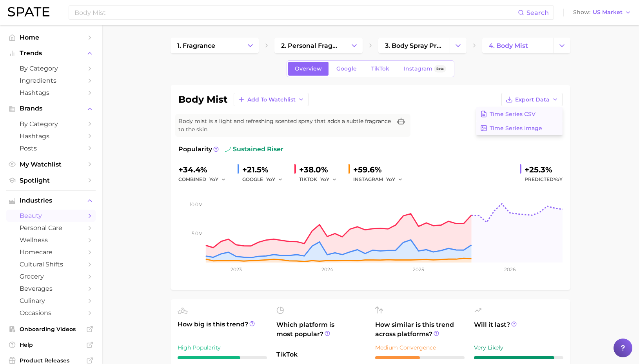 This screenshot has height=364, width=639. I want to click on div: Medium Convergence, so click(420, 347).